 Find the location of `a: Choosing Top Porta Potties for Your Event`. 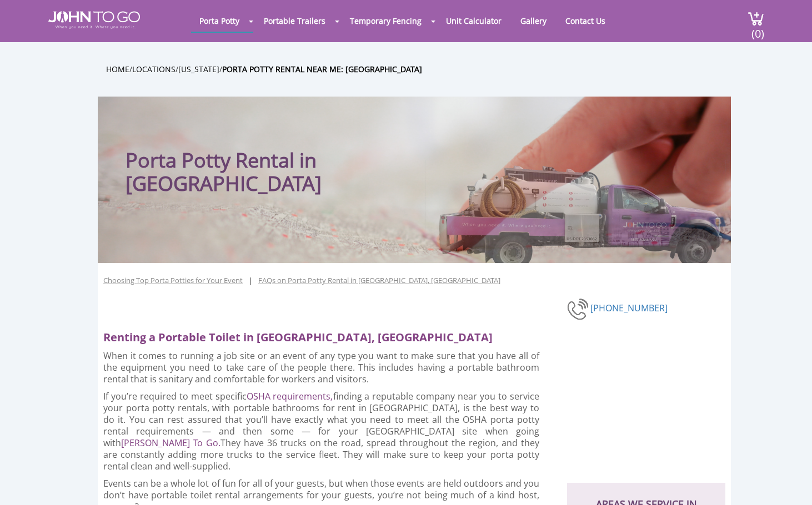

a: Choosing Top Porta Potties for Your Event is located at coordinates (173, 280).